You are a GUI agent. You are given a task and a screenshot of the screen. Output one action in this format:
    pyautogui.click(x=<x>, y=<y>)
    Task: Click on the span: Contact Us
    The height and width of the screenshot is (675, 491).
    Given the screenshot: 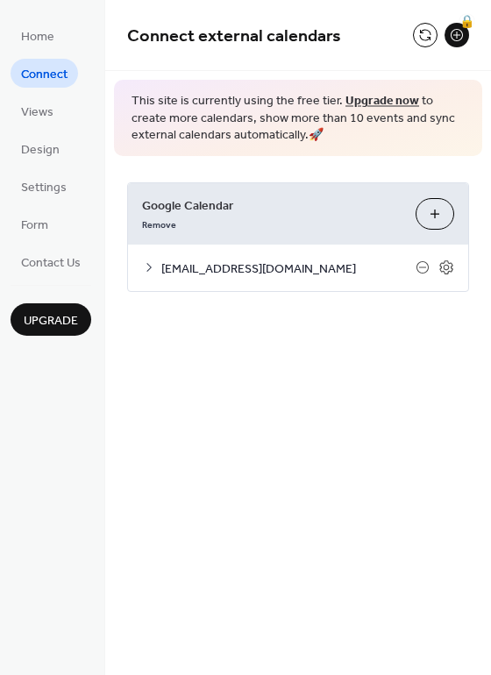 What is the action you would take?
    pyautogui.click(x=51, y=263)
    